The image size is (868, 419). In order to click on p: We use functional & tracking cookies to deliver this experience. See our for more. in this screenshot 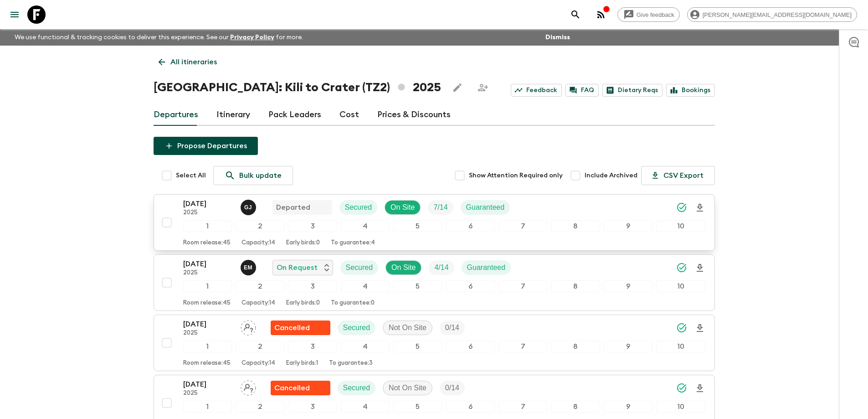, I will do `click(159, 37)`.